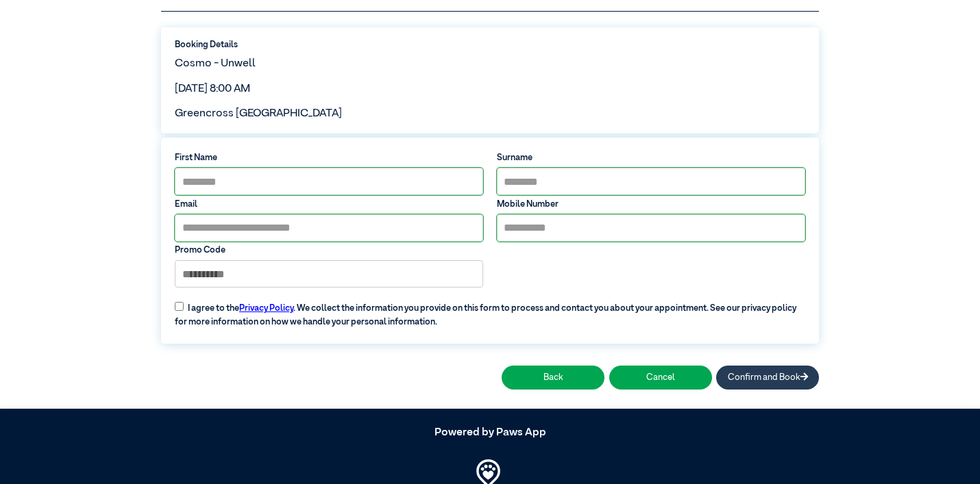 This screenshot has height=484, width=980. Describe the element at coordinates (266, 308) in the screenshot. I see `a: Privacy Policy` at that location.